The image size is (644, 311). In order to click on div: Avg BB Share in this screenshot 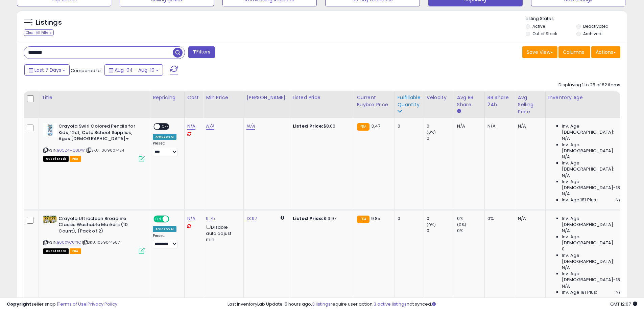, I will do `click(469, 101)`.